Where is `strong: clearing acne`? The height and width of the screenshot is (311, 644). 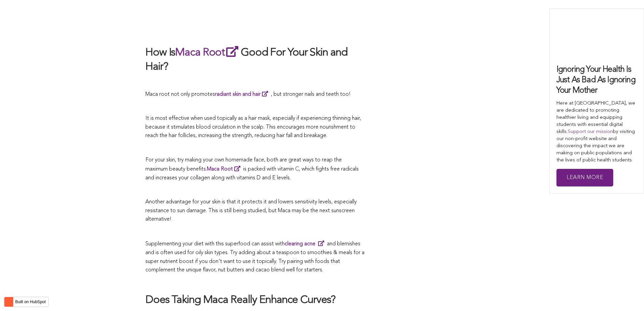
strong: clearing acne is located at coordinates (300, 244).